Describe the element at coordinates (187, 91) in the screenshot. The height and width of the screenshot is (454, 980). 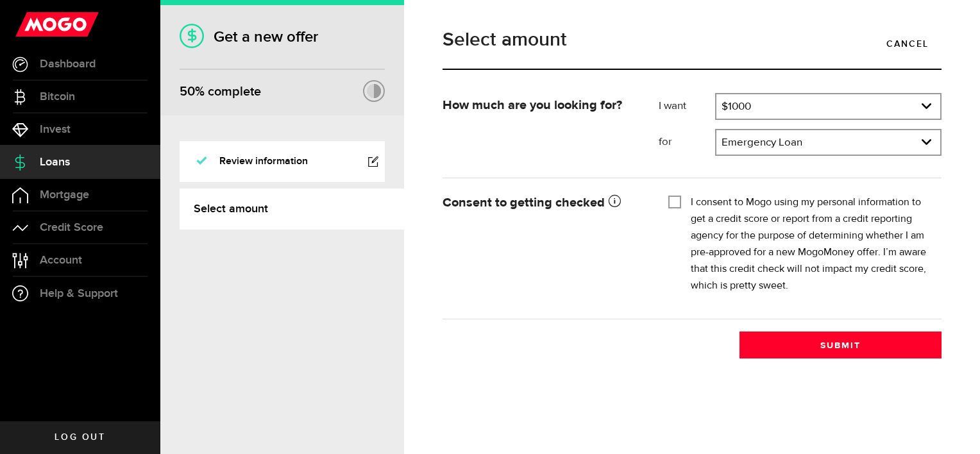
I see `span: 50` at that location.